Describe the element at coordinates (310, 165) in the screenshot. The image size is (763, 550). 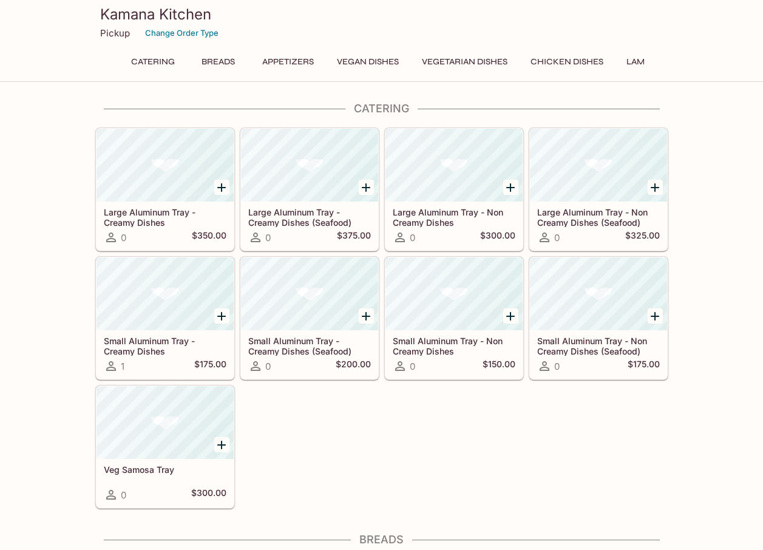
I see `div: Large Aluminum Tray - Creamy Dishes (Seafood)` at that location.